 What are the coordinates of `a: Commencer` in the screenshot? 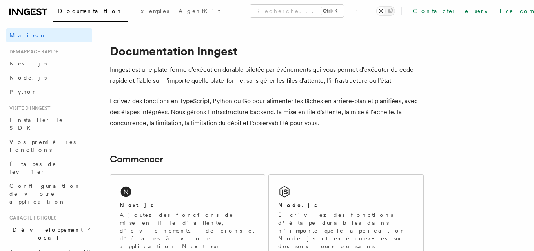 It's located at (137, 159).